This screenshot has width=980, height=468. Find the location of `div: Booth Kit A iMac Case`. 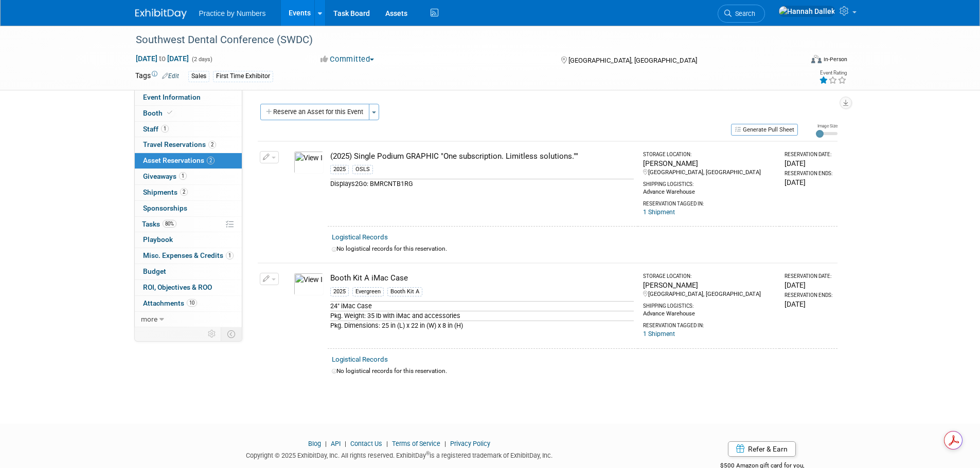

div: Booth Kit A iMac Case is located at coordinates (482, 278).